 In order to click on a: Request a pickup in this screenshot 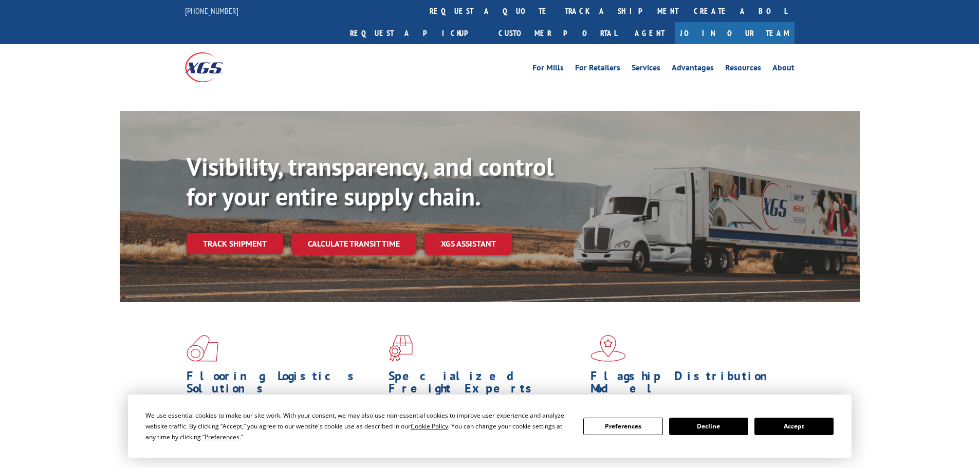, I will do `click(416, 33)`.